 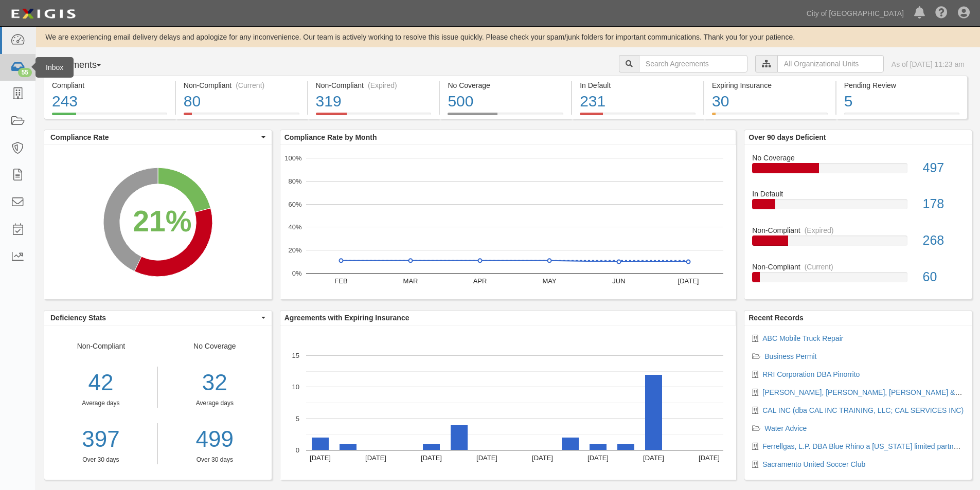 I want to click on a: No Coverage497, so click(x=858, y=171).